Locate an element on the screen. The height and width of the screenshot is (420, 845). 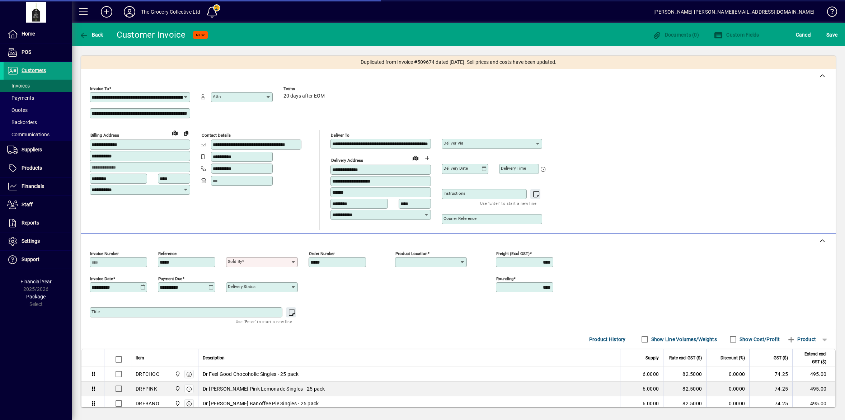
a: Quotes is located at coordinates (38, 110).